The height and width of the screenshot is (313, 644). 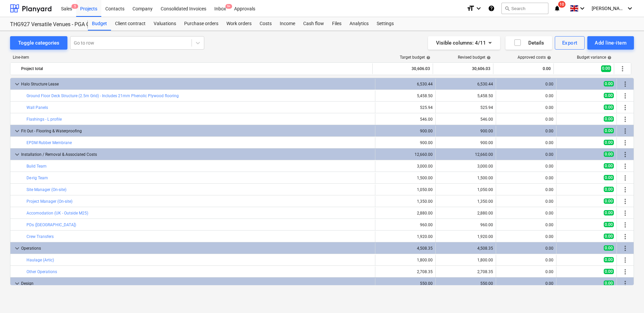 I want to click on a: Income, so click(x=288, y=24).